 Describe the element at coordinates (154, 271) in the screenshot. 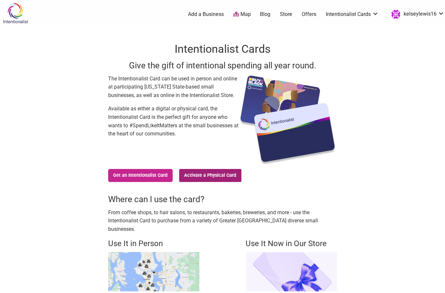

I see `img: Buy Black map` at that location.